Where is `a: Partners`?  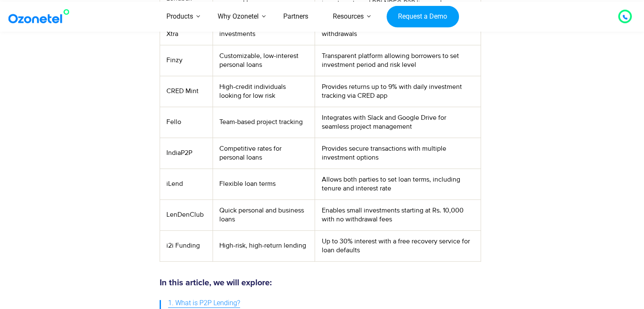 a: Partners is located at coordinates (295, 17).